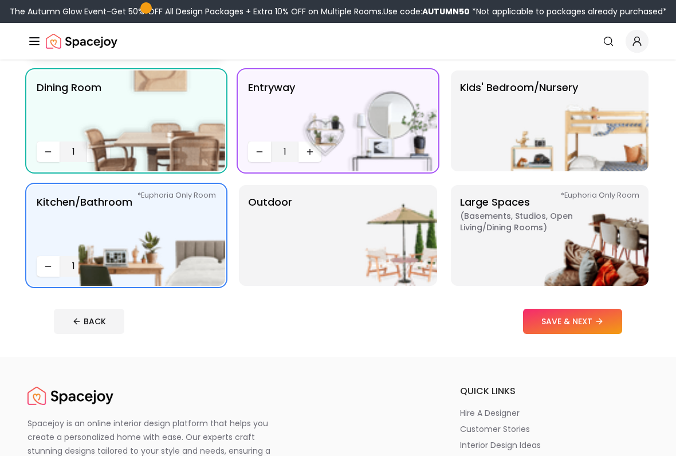 The image size is (676, 456). I want to click on a: customer stories, so click(554, 429).